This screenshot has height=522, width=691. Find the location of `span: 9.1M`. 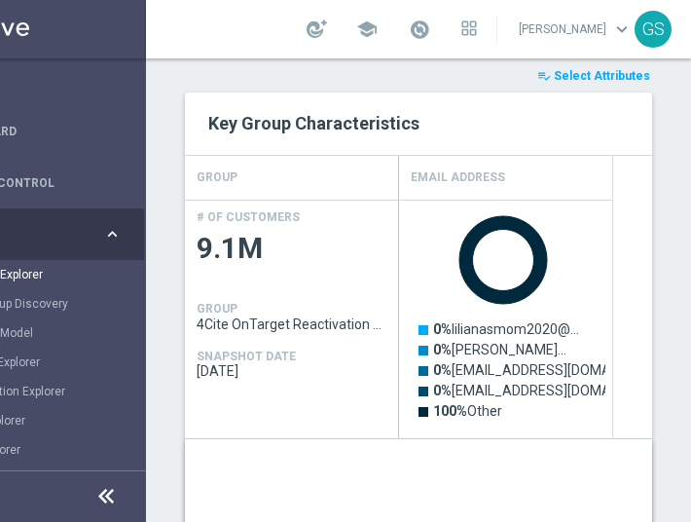

span: 9.1M is located at coordinates (292, 248).